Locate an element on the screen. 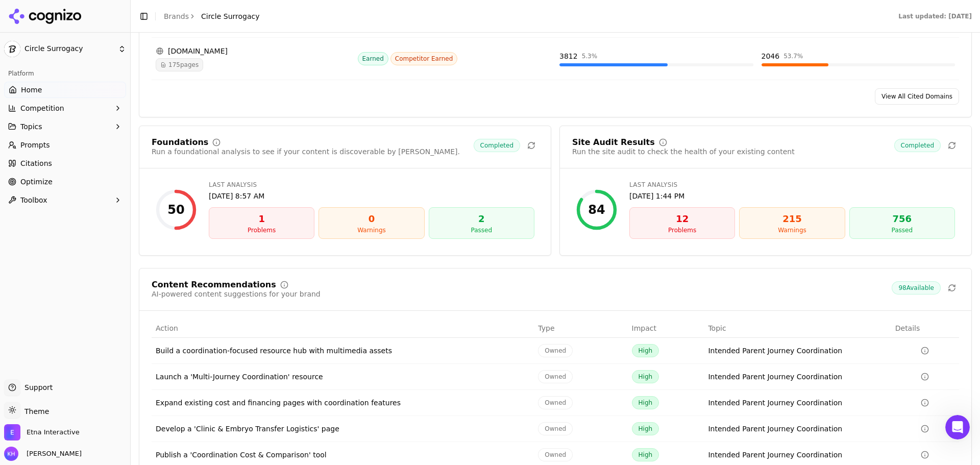  div: 756 is located at coordinates (902, 219).